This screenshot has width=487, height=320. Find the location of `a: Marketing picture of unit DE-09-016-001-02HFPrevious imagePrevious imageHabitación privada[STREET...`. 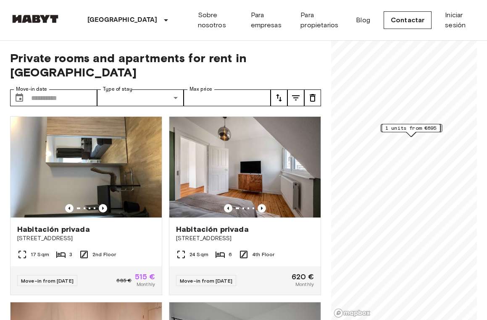

a: Marketing picture of unit DE-09-016-001-02HFPrevious imagePrevious imageHabitación privada[STREET... is located at coordinates (245, 206).